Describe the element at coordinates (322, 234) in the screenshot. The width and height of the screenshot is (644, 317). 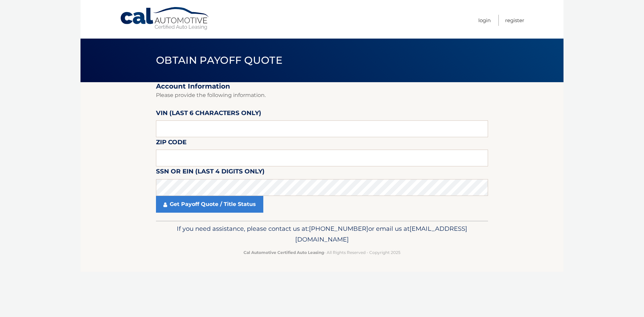
I see `p: If you need assistance, please contact us at: or email us at` at that location.